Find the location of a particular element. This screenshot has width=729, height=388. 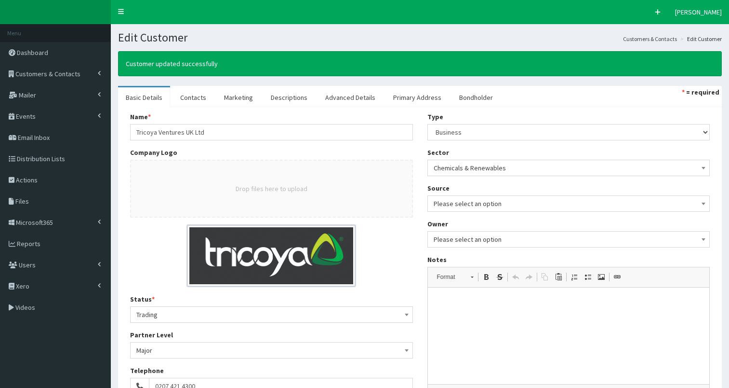

span: Customers & Contacts is located at coordinates (48, 74).